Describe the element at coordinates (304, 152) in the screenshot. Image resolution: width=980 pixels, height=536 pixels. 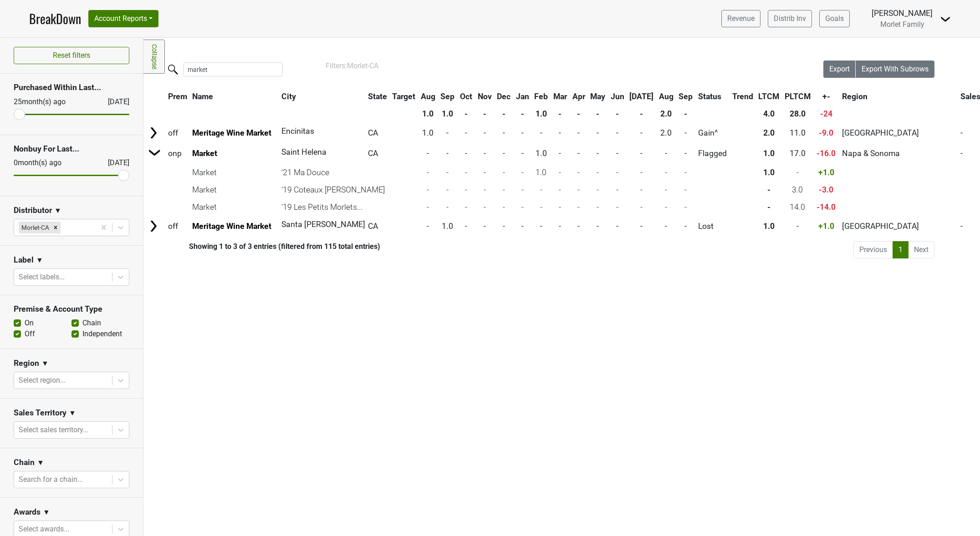
I see `span: Saint Helena` at that location.